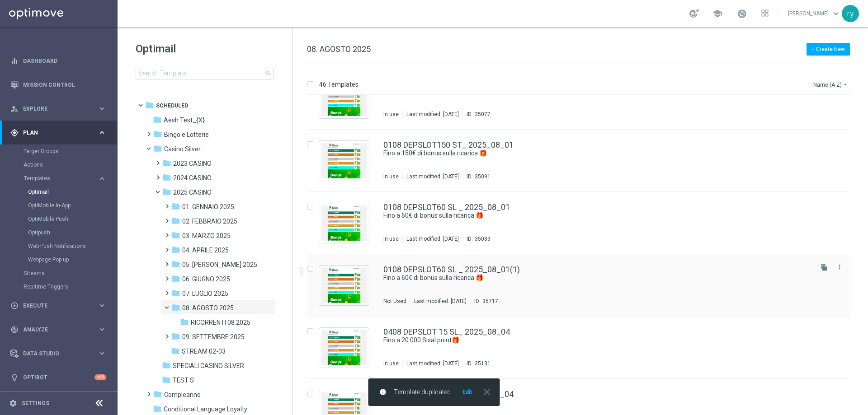  Describe the element at coordinates (213, 337) in the screenshot. I see `span: 09. SETTEMBRE 2025` at that location.